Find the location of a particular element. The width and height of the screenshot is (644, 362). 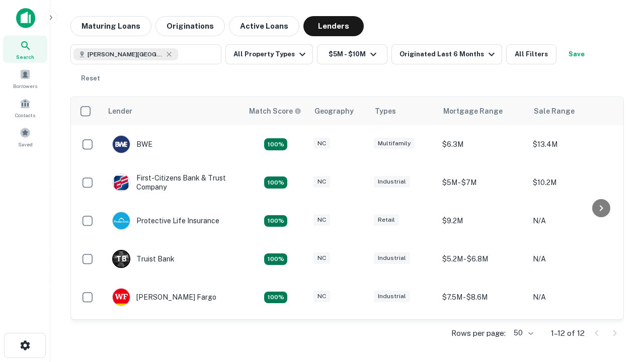

div: Originated Last 6 Months is located at coordinates (448, 54).